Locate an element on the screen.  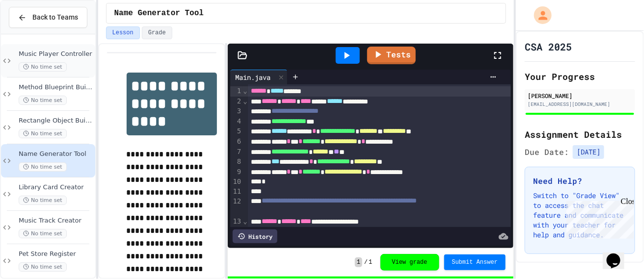
div: 1 is located at coordinates (236, 91).